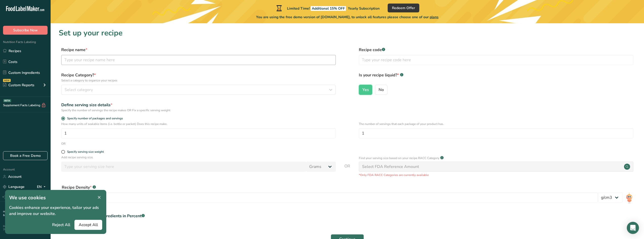 This screenshot has height=239, width=644. Describe the element at coordinates (633, 228) in the screenshot. I see `div: Open Intercom Messenger` at that location.